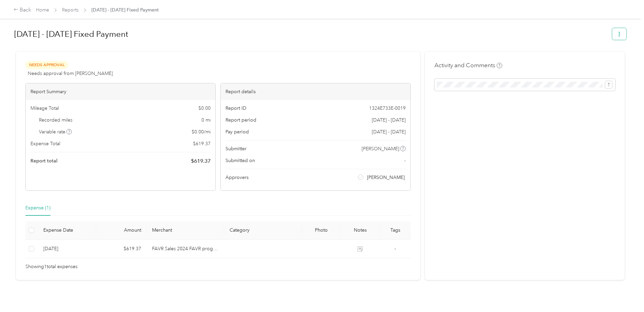 The height and width of the screenshot is (312, 644). What do you see at coordinates (205, 109) in the screenshot?
I see `span: $ 0.00` at bounding box center [205, 109].